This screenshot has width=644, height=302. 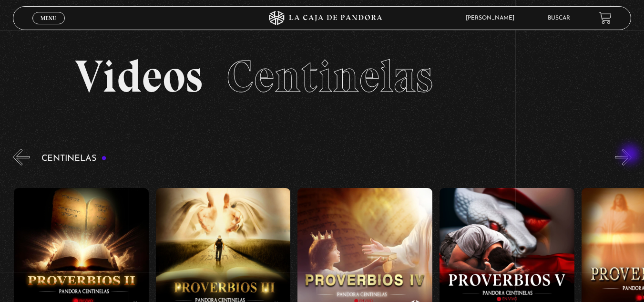 What do you see at coordinates (605, 18) in the screenshot?
I see `a: View your shopping cart` at bounding box center [605, 18].